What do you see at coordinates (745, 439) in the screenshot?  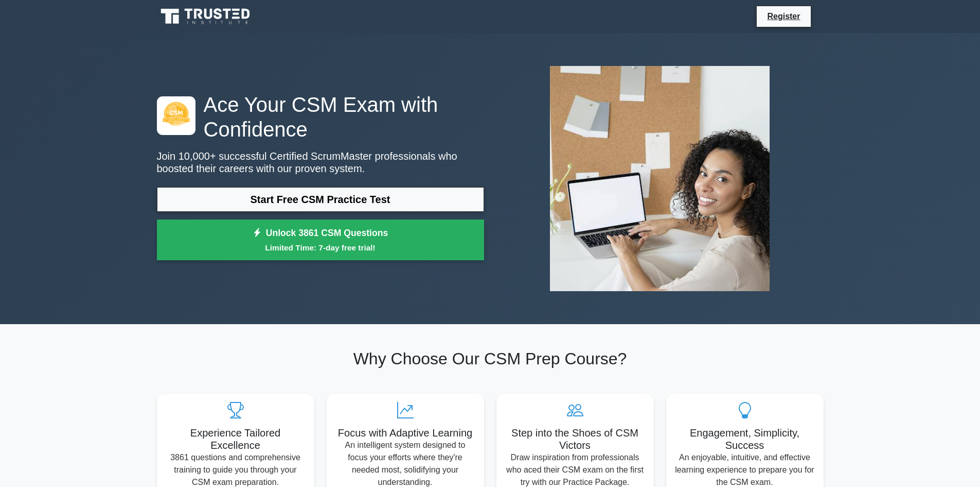 I see `h5: Engagement, Simplicity, Success` at bounding box center [745, 439].